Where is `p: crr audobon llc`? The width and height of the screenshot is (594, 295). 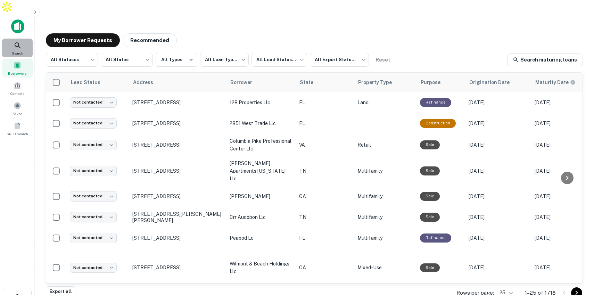 p: crr audobon llc is located at coordinates (261, 217).